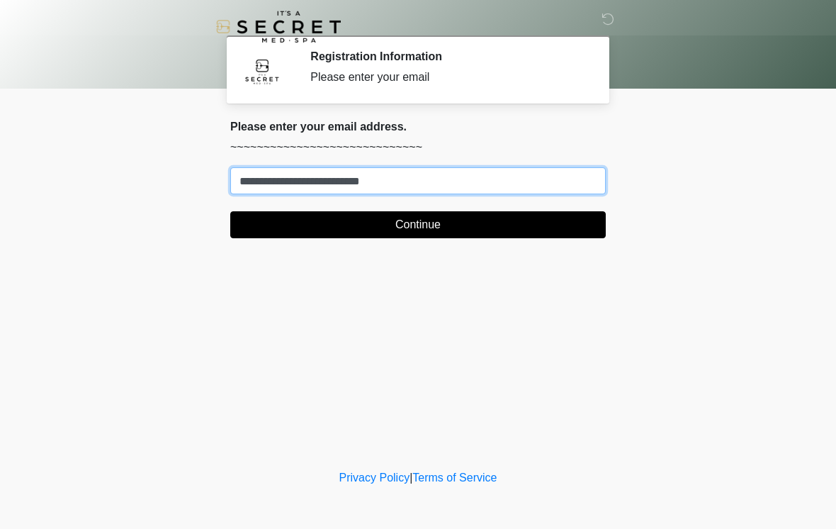 The width and height of the screenshot is (836, 529). Describe the element at coordinates (447, 56) in the screenshot. I see `h2: Registration Information` at that location.